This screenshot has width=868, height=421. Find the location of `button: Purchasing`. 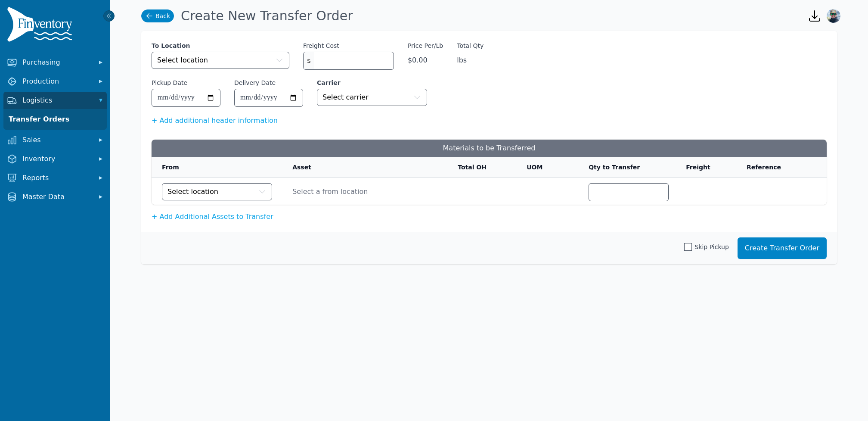

button: Purchasing is located at coordinates (55, 62).